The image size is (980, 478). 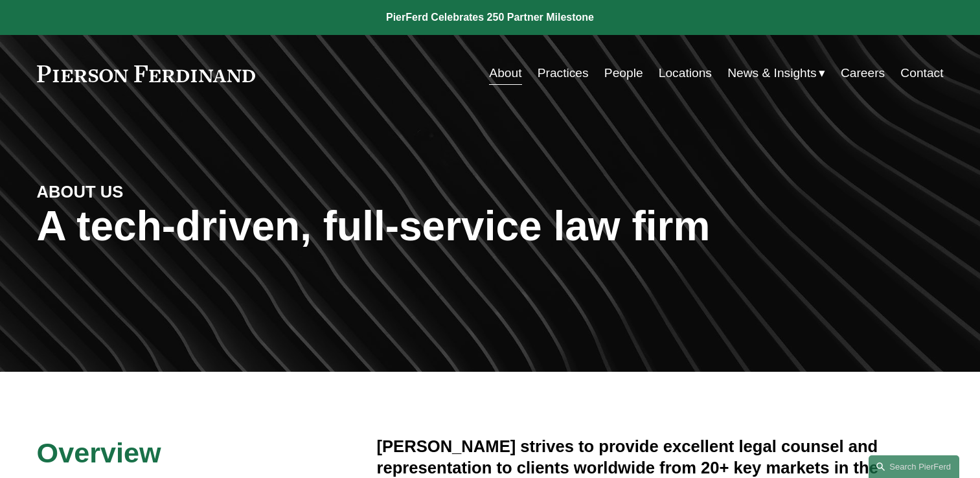 I want to click on strong: ABOUT US, so click(x=80, y=192).